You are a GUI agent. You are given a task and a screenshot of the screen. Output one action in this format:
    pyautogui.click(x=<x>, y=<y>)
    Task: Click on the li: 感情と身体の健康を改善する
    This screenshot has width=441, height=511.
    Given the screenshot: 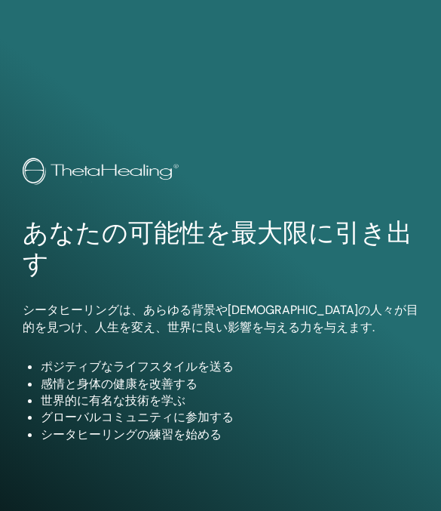 What is the action you would take?
    pyautogui.click(x=229, y=384)
    